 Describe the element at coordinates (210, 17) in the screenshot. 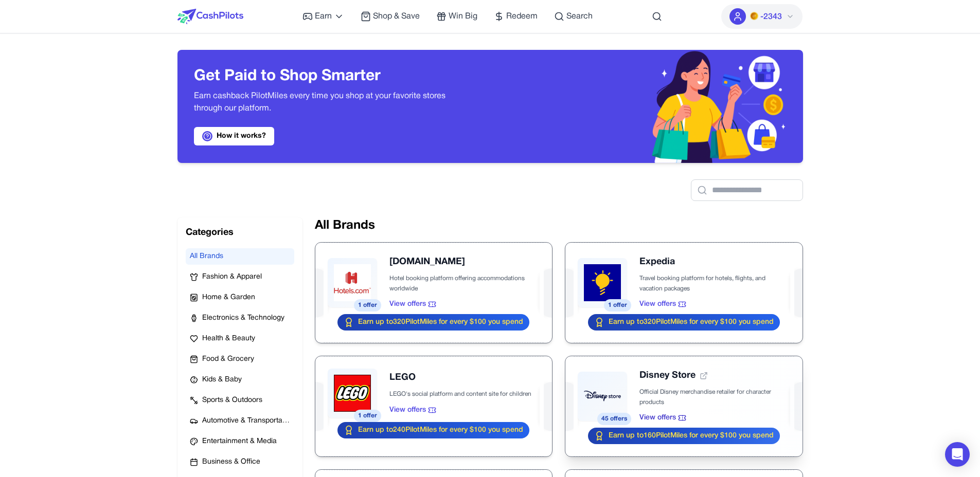

I see `img: CashPilots Logo` at that location.